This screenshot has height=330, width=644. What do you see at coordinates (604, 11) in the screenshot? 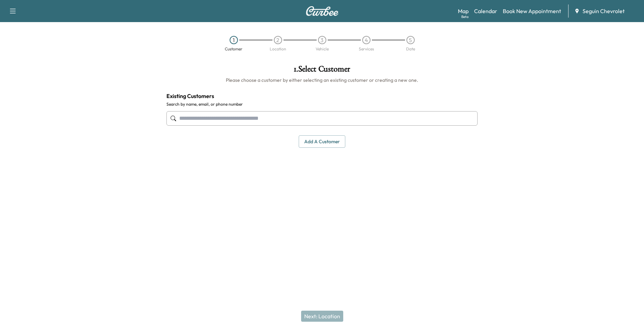
I see `span: Seguin Chevrolet` at bounding box center [604, 11].